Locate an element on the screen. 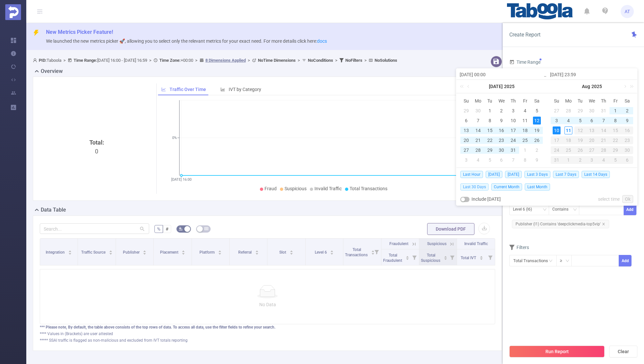  td: July 30, 2025 is located at coordinates (502, 150).